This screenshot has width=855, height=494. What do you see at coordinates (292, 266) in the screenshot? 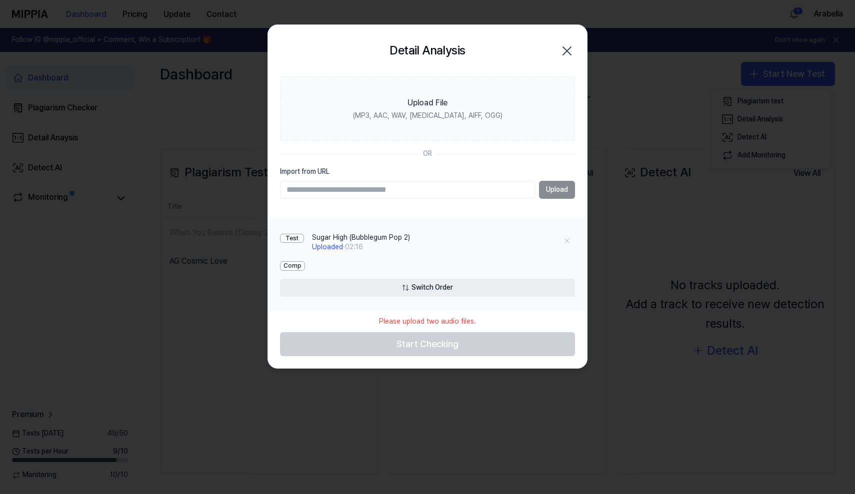
I see `div: Comp` at bounding box center [292, 266].